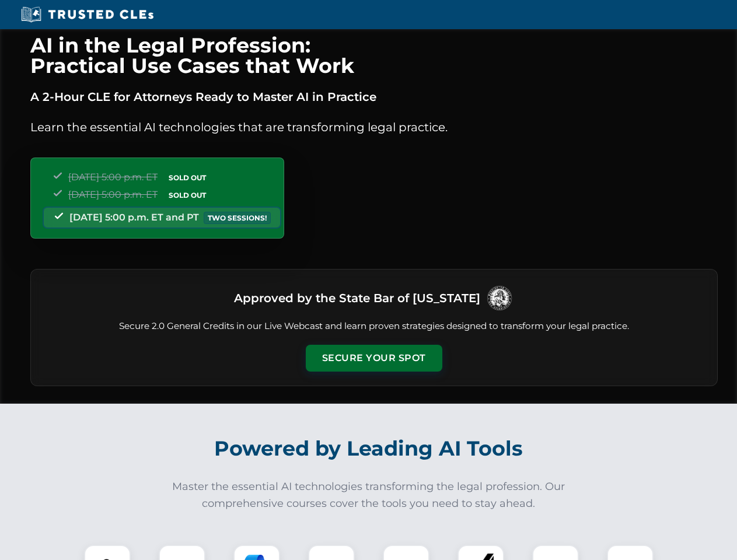  What do you see at coordinates (369, 449) in the screenshot?
I see `h2: Powered by Leading AI Tools` at bounding box center [369, 449].